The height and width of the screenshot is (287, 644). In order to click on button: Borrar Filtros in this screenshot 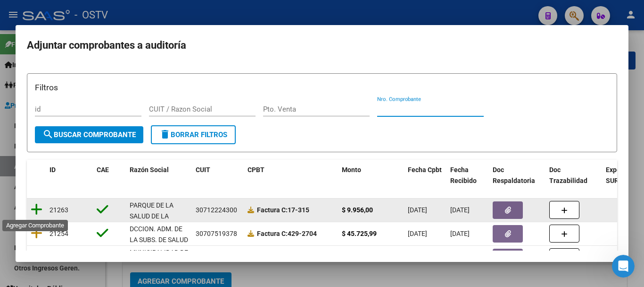, I will do `click(194, 135)`.